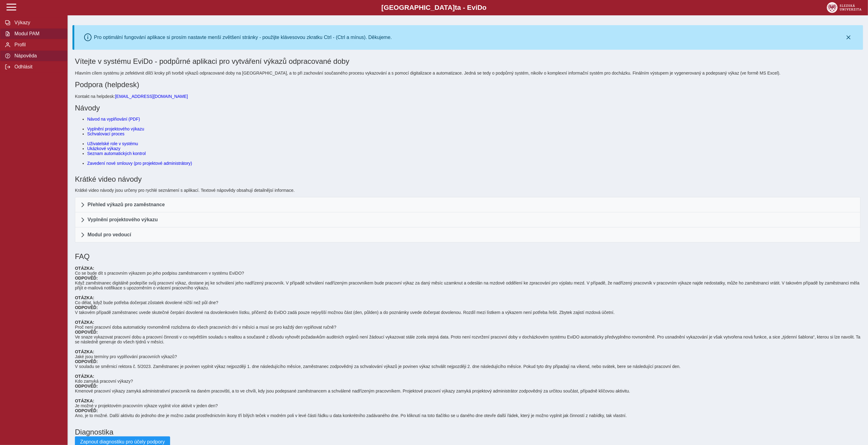 Image resolution: width=868 pixels, height=445 pixels. Describe the element at coordinates (106, 134) in the screenshot. I see `a: Schvalovací proces` at that location.